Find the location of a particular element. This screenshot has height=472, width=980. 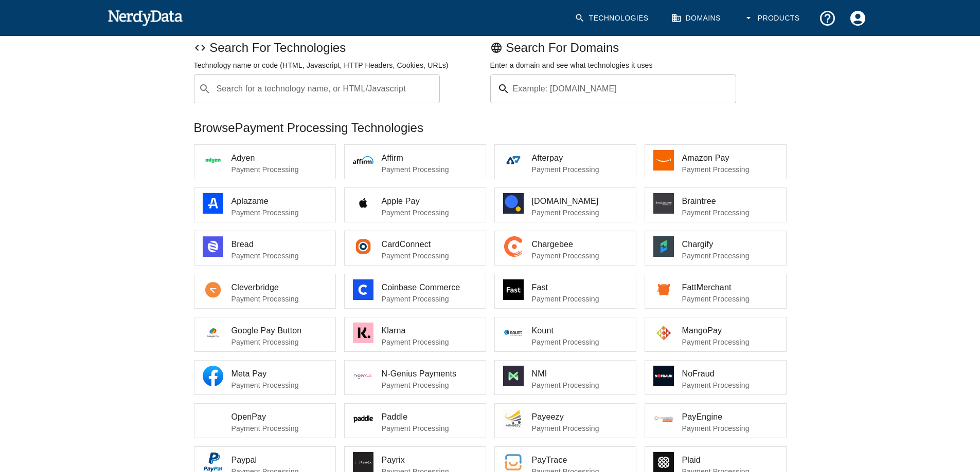

button: Support and Documentation is located at coordinates (827, 18).